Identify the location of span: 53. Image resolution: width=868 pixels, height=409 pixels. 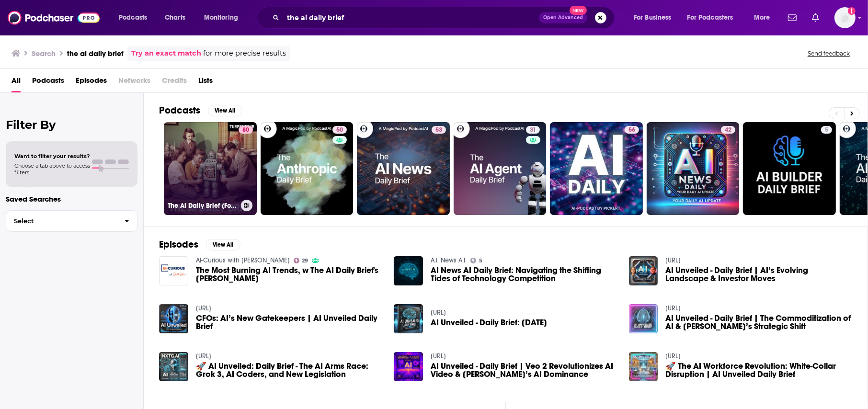
(439, 131).